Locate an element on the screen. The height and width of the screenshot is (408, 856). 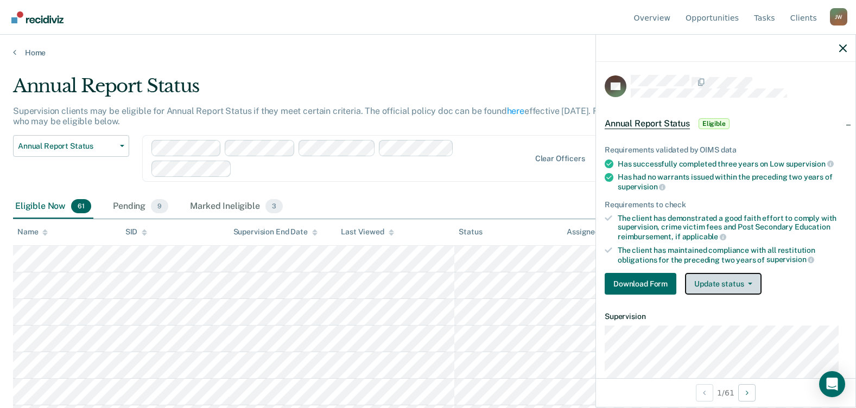
div: Annual Report Status is located at coordinates (334, 90).